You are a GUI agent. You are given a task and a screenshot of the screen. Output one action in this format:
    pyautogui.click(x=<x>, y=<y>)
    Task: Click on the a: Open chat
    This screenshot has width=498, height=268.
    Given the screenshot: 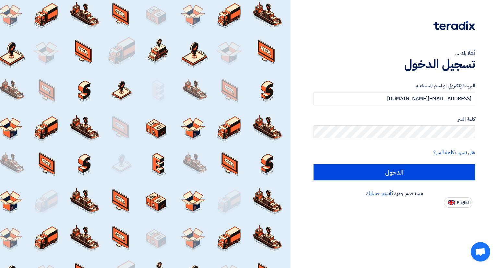 What is the action you would take?
    pyautogui.click(x=480, y=251)
    